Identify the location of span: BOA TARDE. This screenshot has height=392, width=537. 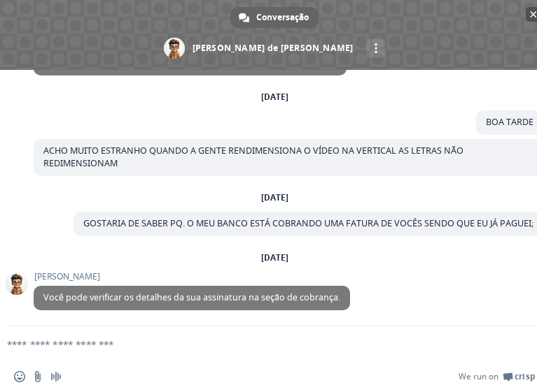
(509, 122).